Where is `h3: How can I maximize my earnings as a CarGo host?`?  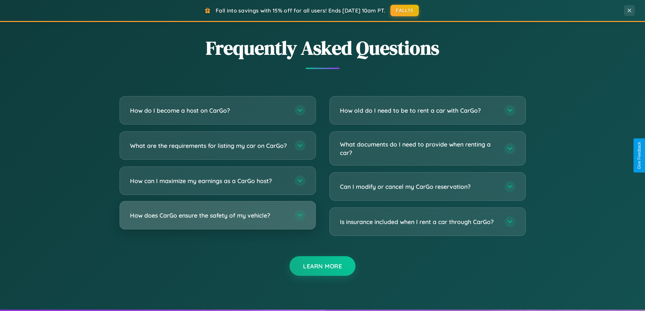 h3: How can I maximize my earnings as a CarGo host? is located at coordinates (209, 181).